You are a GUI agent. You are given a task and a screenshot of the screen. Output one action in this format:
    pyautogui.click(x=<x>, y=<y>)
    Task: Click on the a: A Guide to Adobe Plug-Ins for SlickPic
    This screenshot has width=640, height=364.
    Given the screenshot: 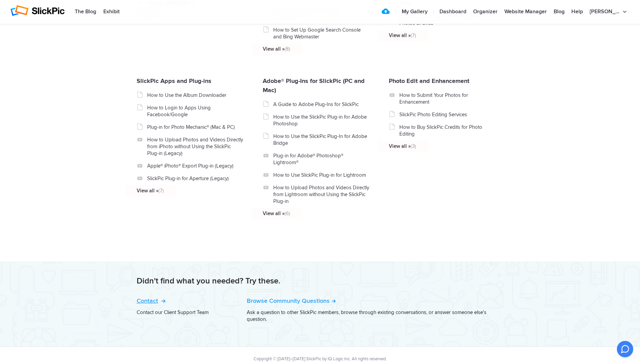 What is the action you would take?
    pyautogui.click(x=321, y=105)
    